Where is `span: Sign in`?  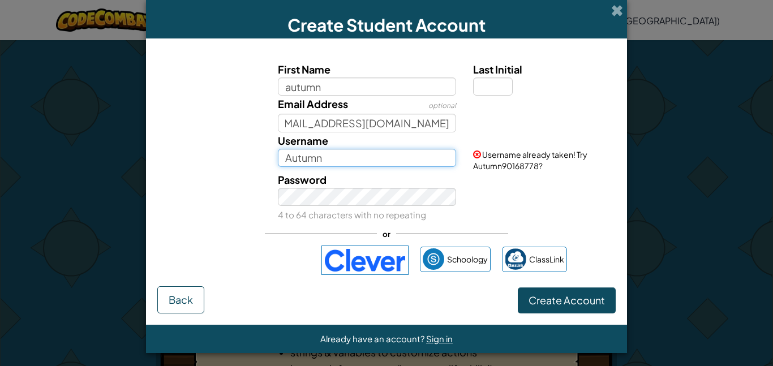
span: Sign in is located at coordinates (439, 338).